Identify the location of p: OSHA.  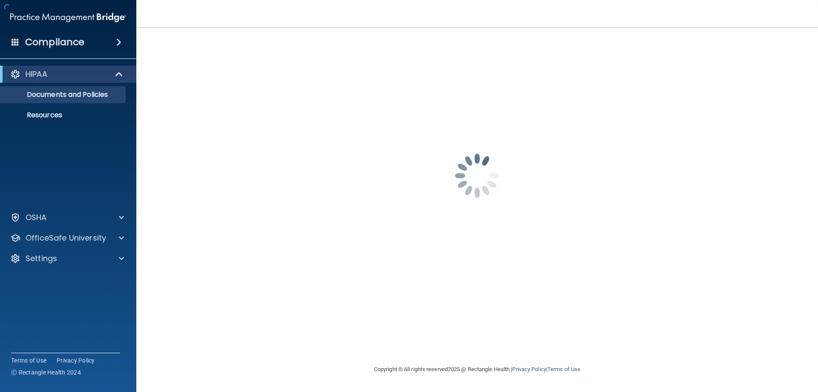
(36, 217).